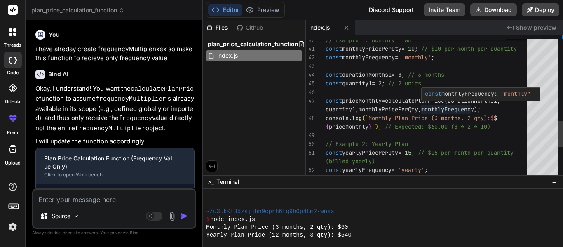 The image size is (563, 247). What do you see at coordinates (12, 132) in the screenshot?
I see `label: prem` at bounding box center [12, 132].